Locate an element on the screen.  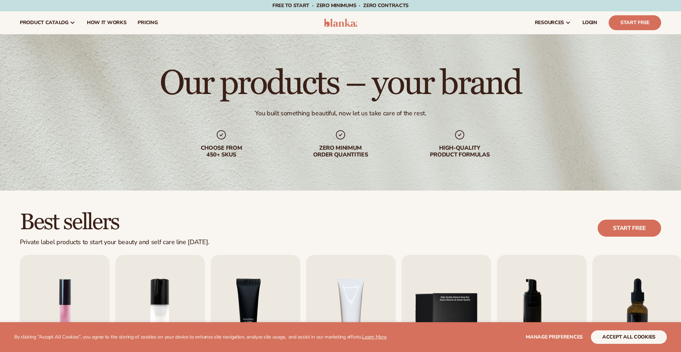
a: Learn More is located at coordinates (374, 336).